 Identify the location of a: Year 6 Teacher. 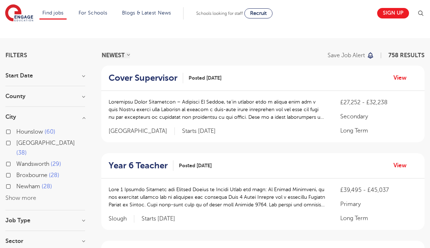
(141, 166).